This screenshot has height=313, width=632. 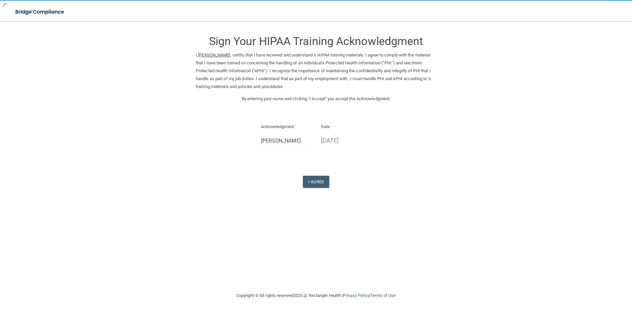 I want to click on img: bridge_compliance_login_screen.278c3ca4.svg, so click(x=40, y=12).